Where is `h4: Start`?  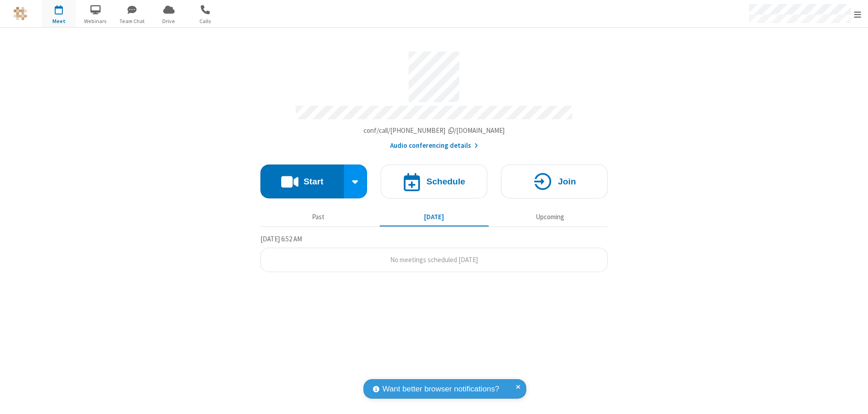 h4: Start is located at coordinates (313, 181).